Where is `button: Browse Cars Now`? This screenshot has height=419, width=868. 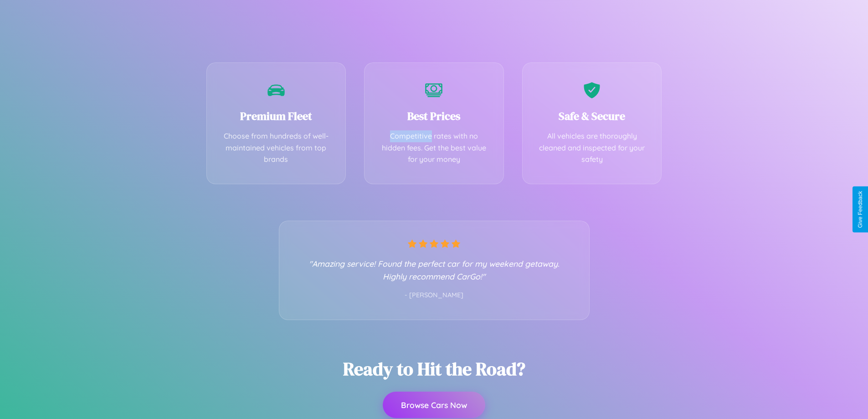 button: Browse Cars Now is located at coordinates (434, 405).